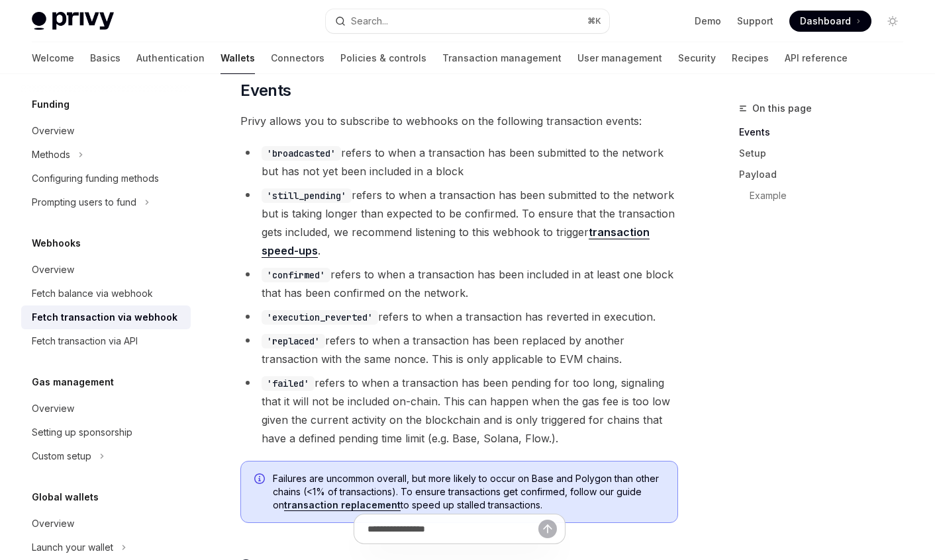 This screenshot has height=560, width=935. What do you see at coordinates (73, 21) in the screenshot?
I see `img: light logo` at bounding box center [73, 21].